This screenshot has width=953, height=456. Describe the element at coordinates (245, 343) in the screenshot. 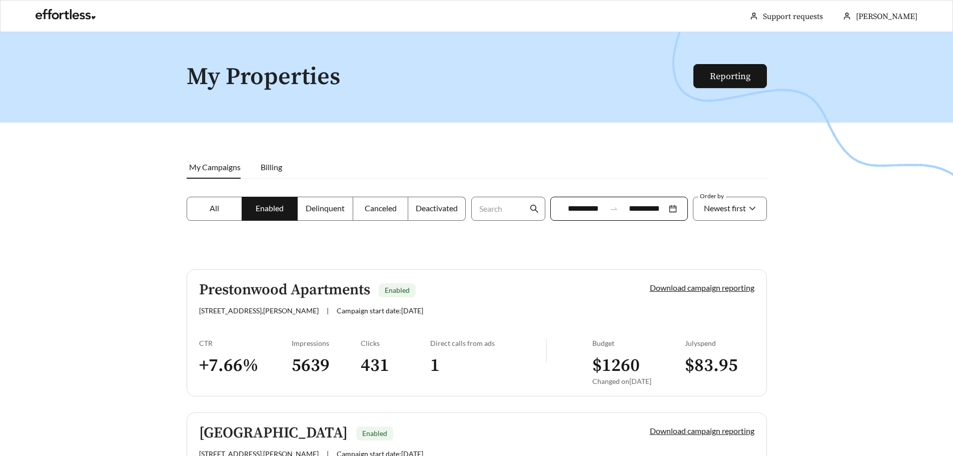

I see `div: CTR` at that location.